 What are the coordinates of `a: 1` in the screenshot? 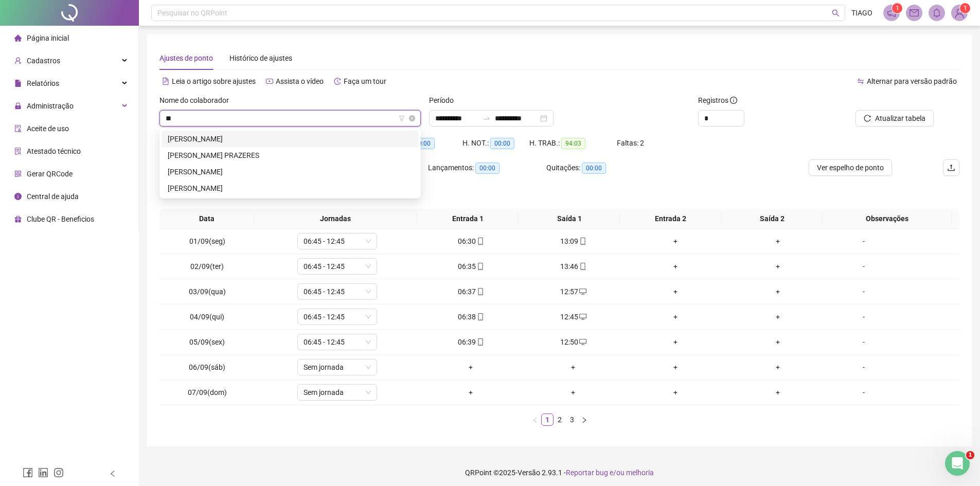 It's located at (547, 419).